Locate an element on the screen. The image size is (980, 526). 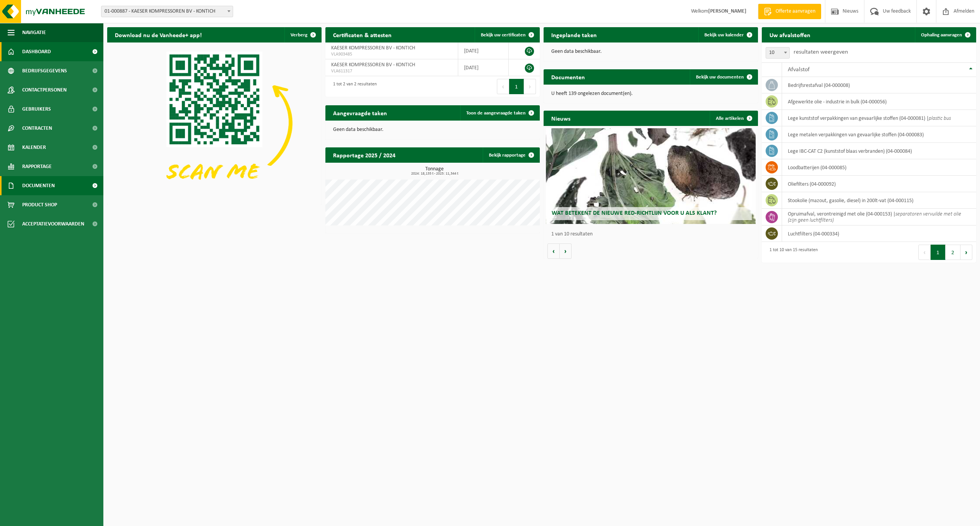
button: Volgende is located at coordinates (565, 251).